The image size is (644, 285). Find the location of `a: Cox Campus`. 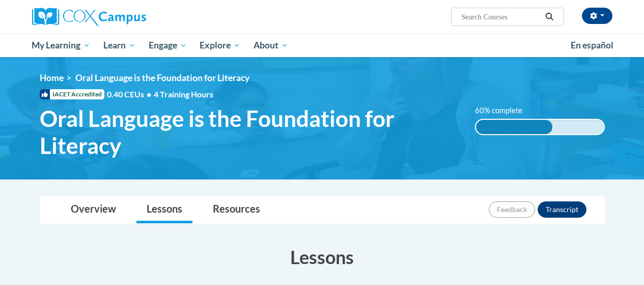

a: Cox Campus is located at coordinates (124, 17).